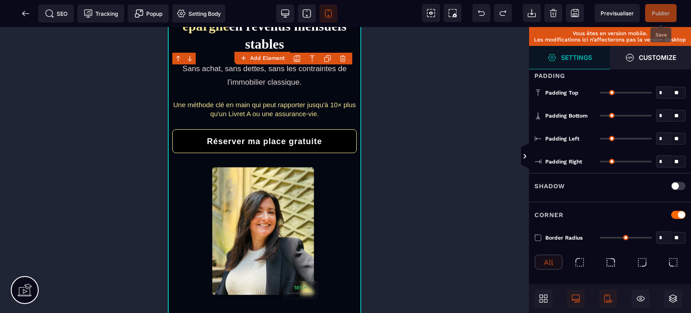 Image resolution: width=691 pixels, height=313 pixels. I want to click on span: Desktop Only, so click(576, 298).